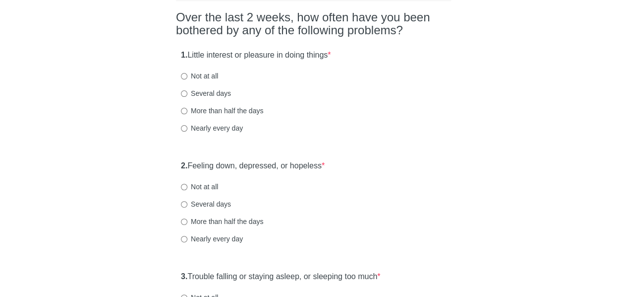 This screenshot has width=627, height=297. Describe the element at coordinates (281, 276) in the screenshot. I see `label: Trouble falling or staying asleep, or sleeping too much` at that location.